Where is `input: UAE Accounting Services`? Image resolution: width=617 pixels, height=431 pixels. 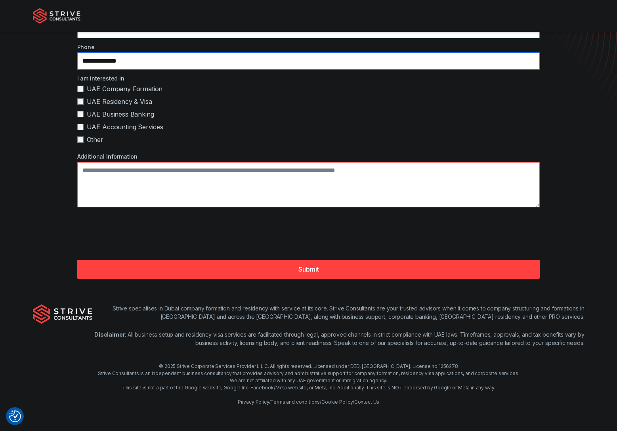
input: UAE Accounting Services is located at coordinates (80, 127).